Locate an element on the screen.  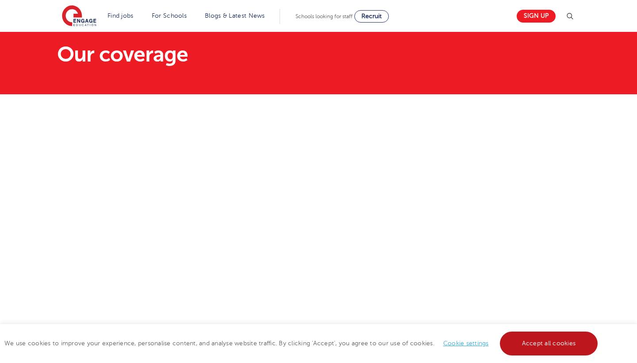
span: Recruit is located at coordinates (371, 16).